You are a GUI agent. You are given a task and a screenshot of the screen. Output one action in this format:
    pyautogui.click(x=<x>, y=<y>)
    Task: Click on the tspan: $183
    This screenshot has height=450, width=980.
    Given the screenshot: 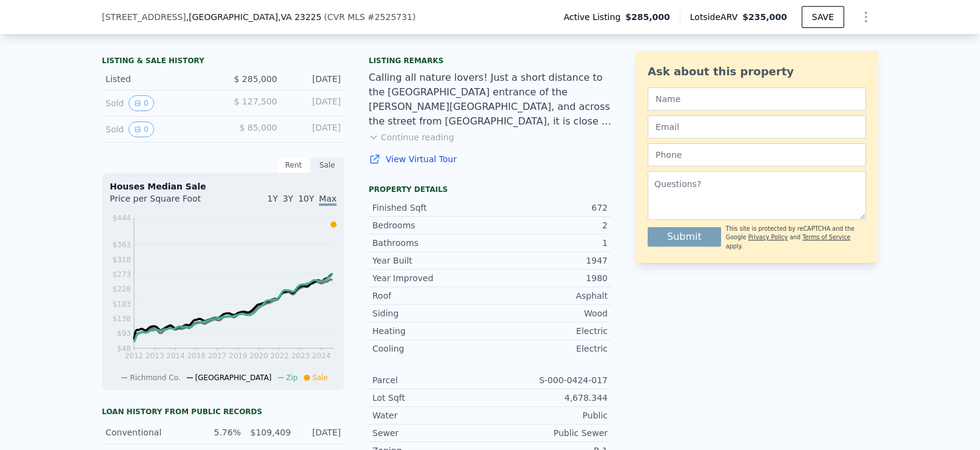 What is the action you would take?
    pyautogui.click(x=122, y=304)
    